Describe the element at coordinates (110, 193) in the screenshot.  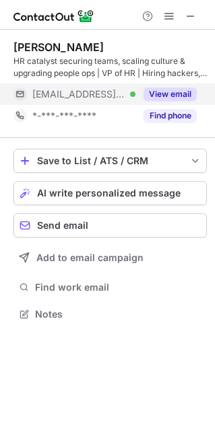
I see `button: AI write personalized message` at that location.